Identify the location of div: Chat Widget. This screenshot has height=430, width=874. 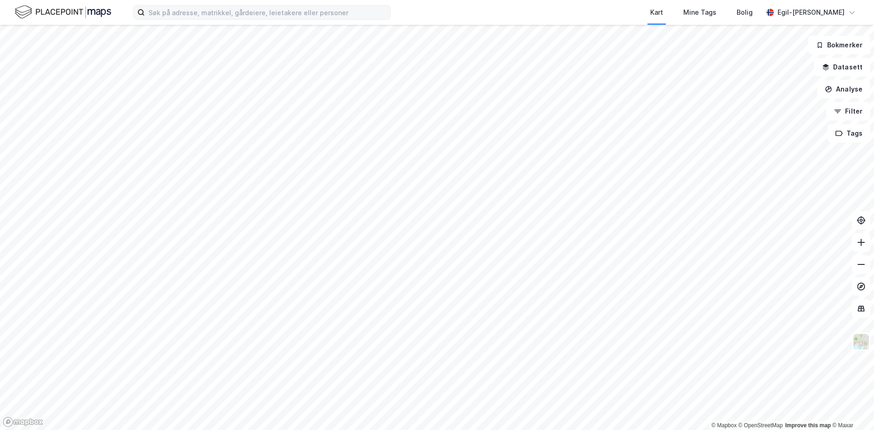
(851, 408).